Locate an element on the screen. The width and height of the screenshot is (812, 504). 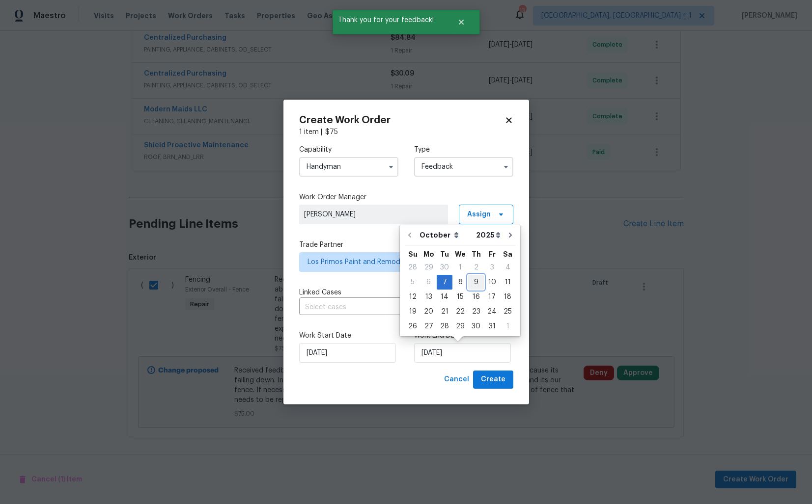
span: Create is located at coordinates (494, 380).